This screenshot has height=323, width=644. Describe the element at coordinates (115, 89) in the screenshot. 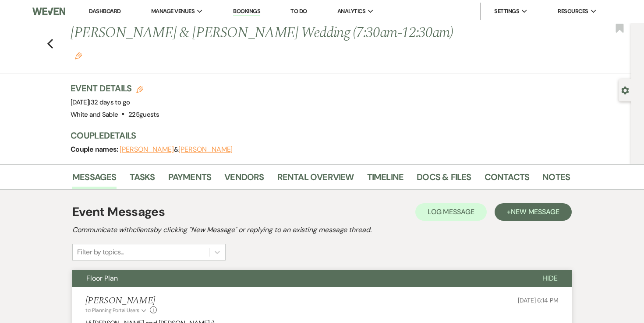

I see `h3: Event Details` at that location.